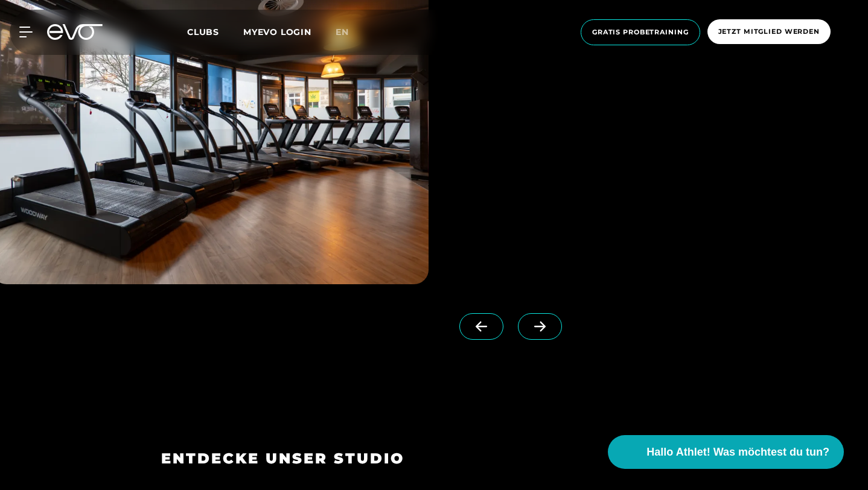 The height and width of the screenshot is (490, 868). What do you see at coordinates (641, 32) in the screenshot?
I see `span: Gratis Probetraining` at bounding box center [641, 32].